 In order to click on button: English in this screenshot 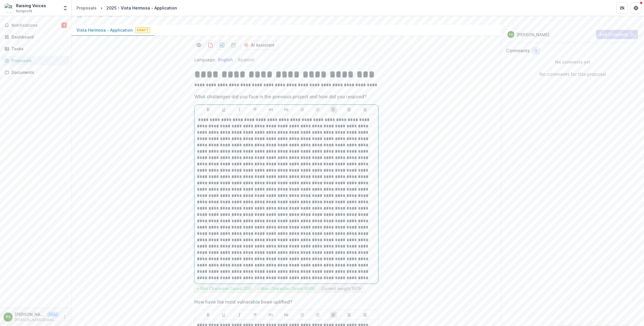, I will do `click(225, 60)`.